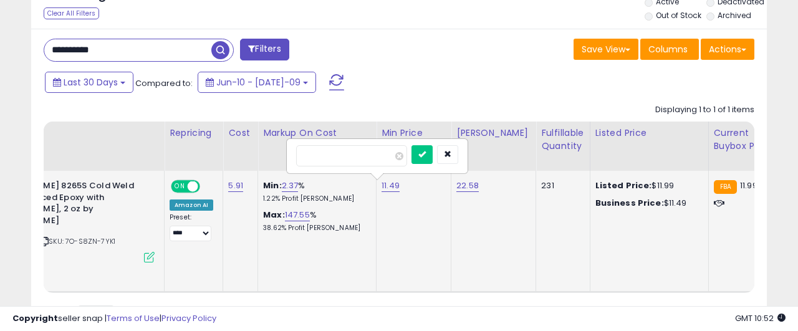 The width and height of the screenshot is (798, 331). Describe the element at coordinates (749, 185) in the screenshot. I see `span: 11.99` at that location.